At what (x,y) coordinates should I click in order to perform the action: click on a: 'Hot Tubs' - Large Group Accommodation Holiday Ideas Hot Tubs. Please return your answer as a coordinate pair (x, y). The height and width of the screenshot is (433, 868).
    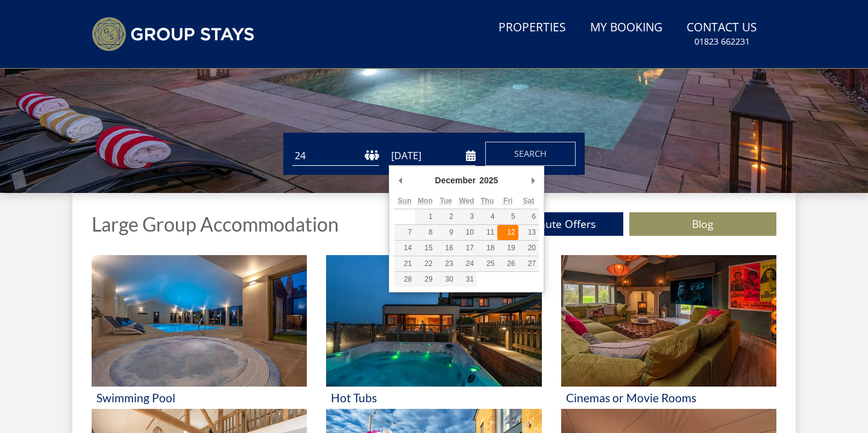
    Looking at the image, I should click on (433, 331).